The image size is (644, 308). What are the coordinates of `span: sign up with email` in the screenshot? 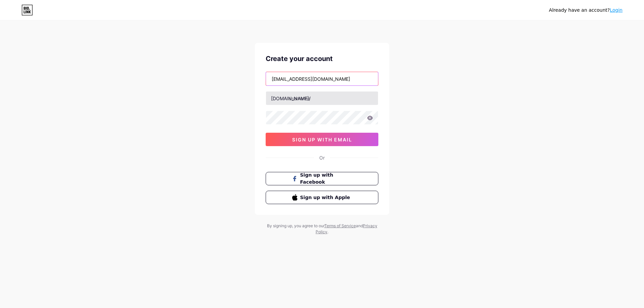 It's located at (322, 139).